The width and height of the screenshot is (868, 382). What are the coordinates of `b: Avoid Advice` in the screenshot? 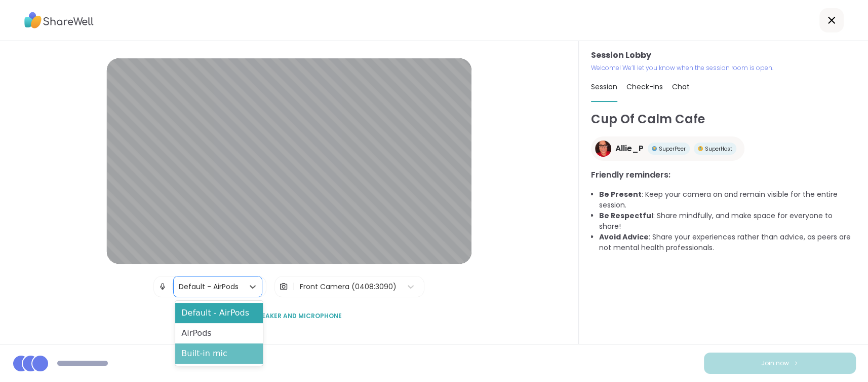 It's located at (624, 237).